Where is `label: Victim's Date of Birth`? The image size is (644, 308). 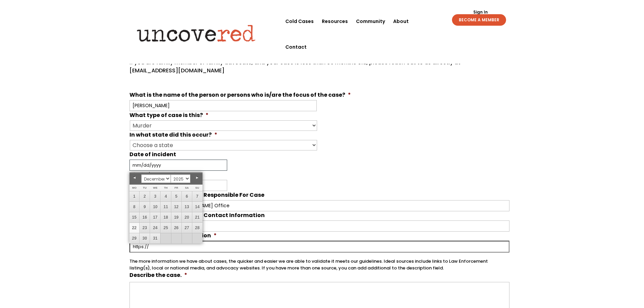 label: Victim's Date of Birth is located at coordinates (160, 174).